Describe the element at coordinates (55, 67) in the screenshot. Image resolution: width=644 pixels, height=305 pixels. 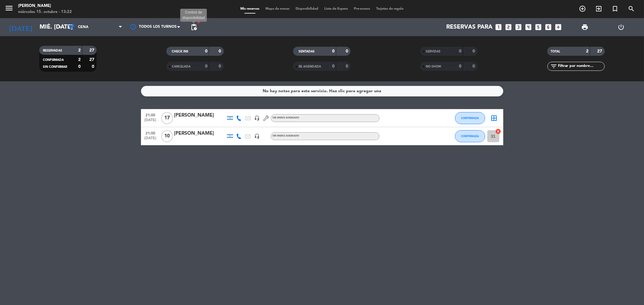
I see `span: SIN CONFIRMAR` at that location.